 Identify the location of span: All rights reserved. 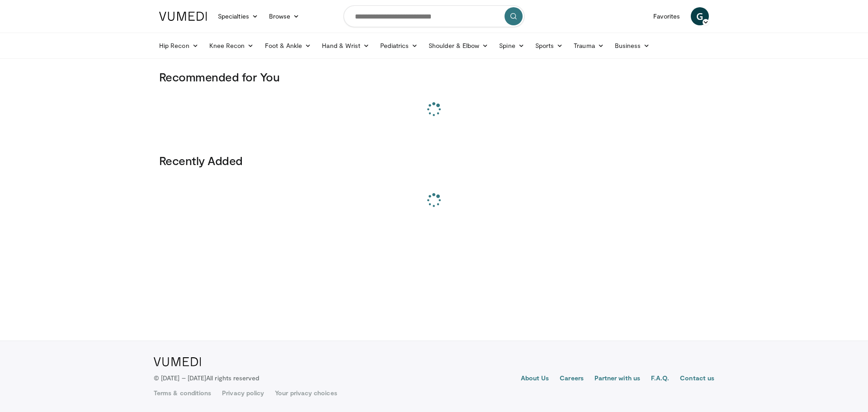
(232, 378).